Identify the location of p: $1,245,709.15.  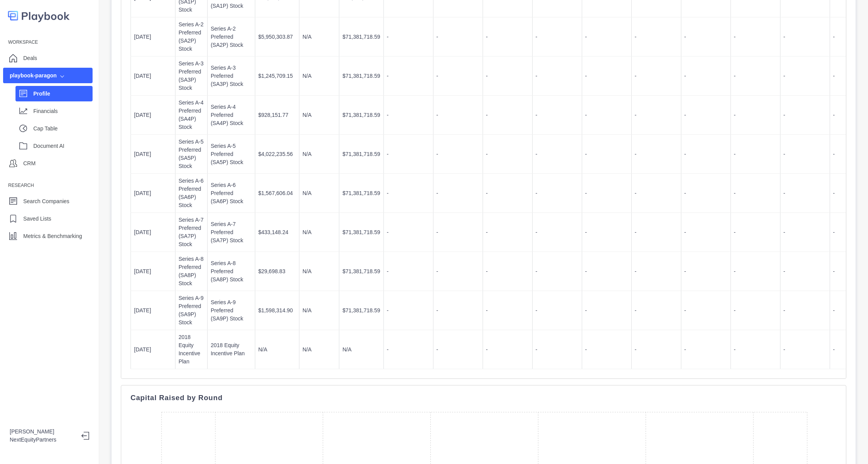
(277, 76).